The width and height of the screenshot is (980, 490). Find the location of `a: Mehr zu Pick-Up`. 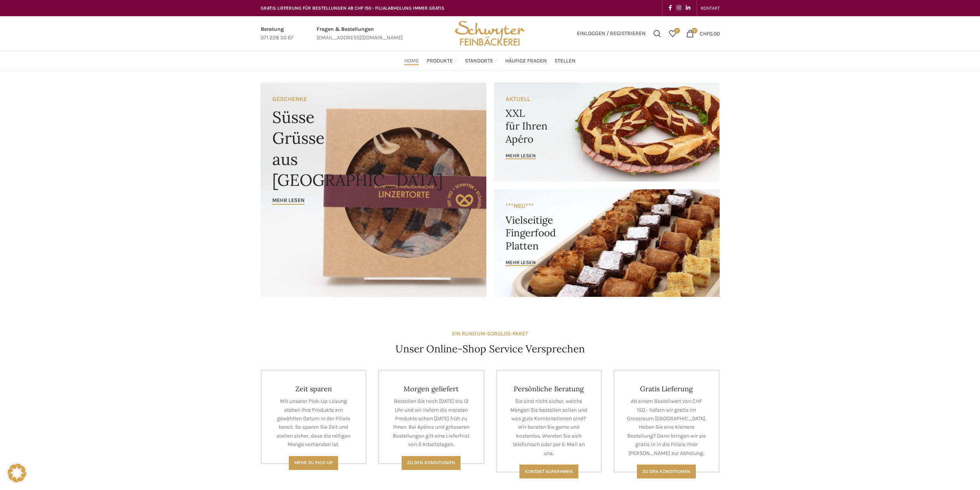

a: Mehr zu Pick-Up is located at coordinates (314, 463).